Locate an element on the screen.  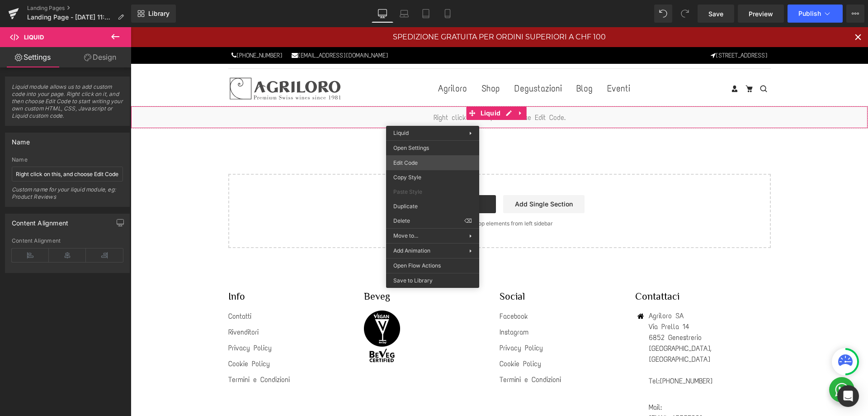
span: Open Settings is located at coordinates (432, 148).